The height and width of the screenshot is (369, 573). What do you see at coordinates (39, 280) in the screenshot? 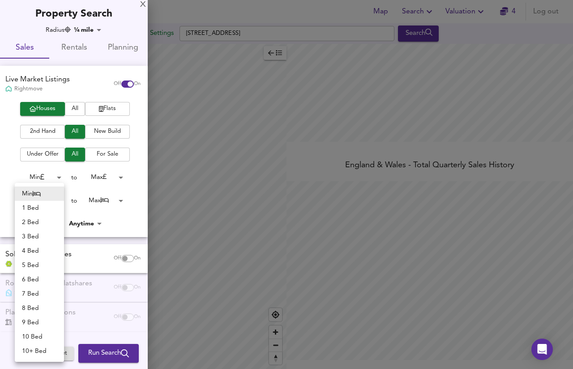
I see `li: 6 Bed` at bounding box center [39, 280].